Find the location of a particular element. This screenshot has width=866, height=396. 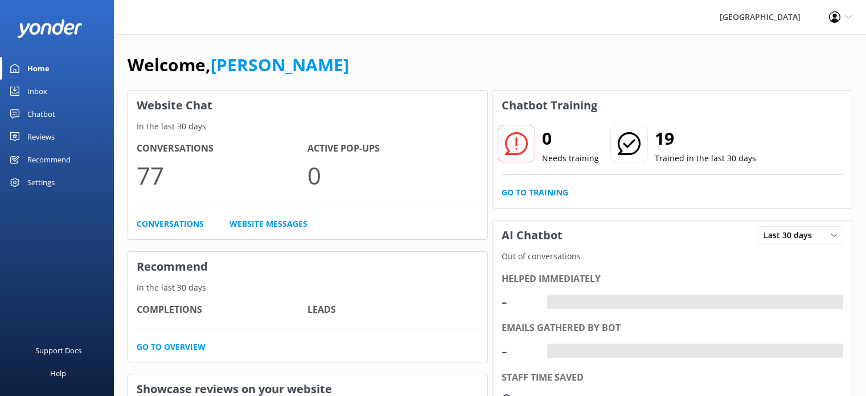

h1: Welcome, is located at coordinates (238, 65).